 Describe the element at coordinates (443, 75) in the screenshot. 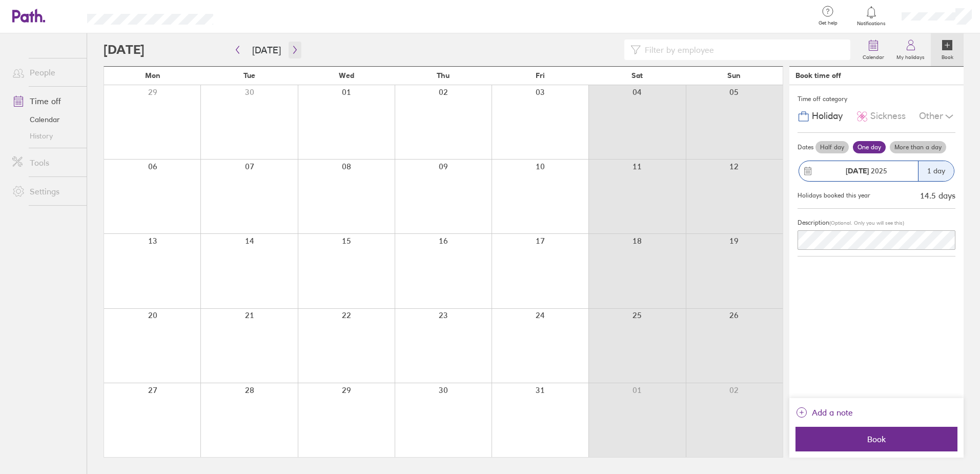

I see `span: Thu` at that location.